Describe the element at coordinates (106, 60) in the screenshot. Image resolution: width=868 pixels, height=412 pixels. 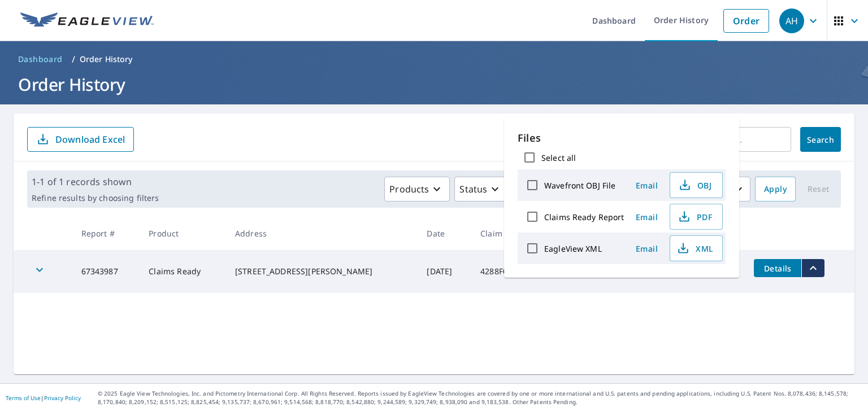
I see `p: Order History` at that location.